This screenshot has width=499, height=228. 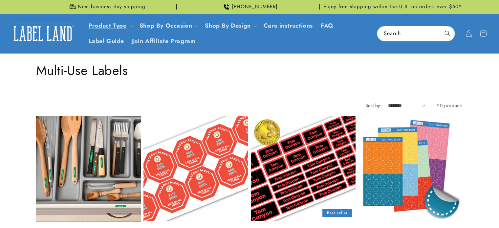 What do you see at coordinates (43, 33) in the screenshot?
I see `a: Label Land` at bounding box center [43, 33].